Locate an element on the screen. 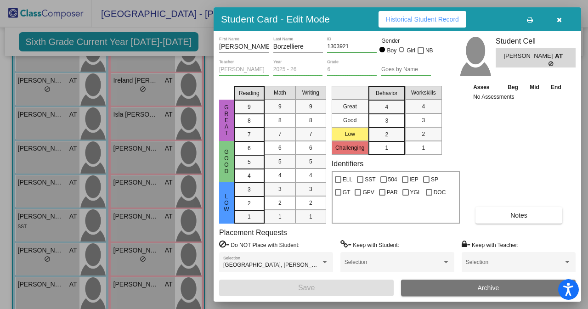 This screenshot has width=588, height=309. th: Mid is located at coordinates (534, 87).